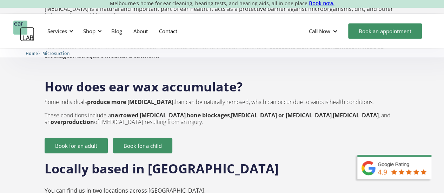 Image resolution: width=444 pixels, height=193 pixels. What do you see at coordinates (76, 146) in the screenshot?
I see `a: Book for an adult` at bounding box center [76, 146].